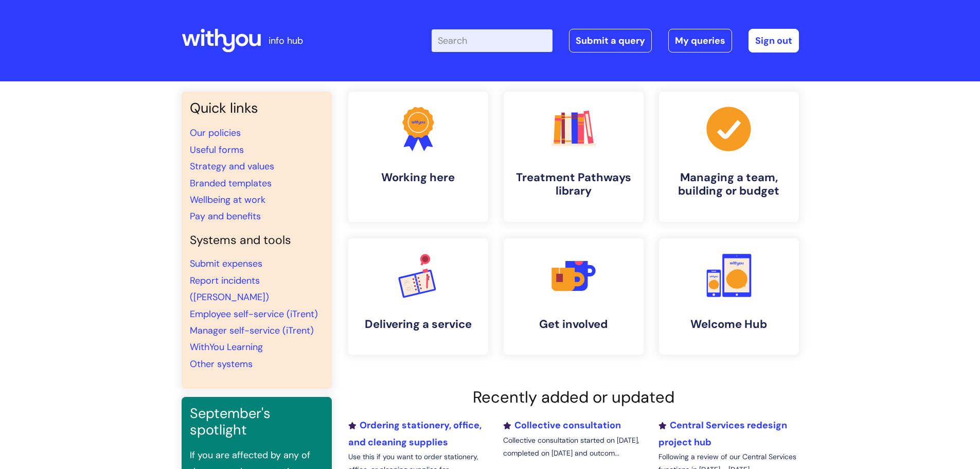 This screenshot has width=980, height=469. Describe the element at coordinates (492, 41) in the screenshot. I see `input: Search` at that location.